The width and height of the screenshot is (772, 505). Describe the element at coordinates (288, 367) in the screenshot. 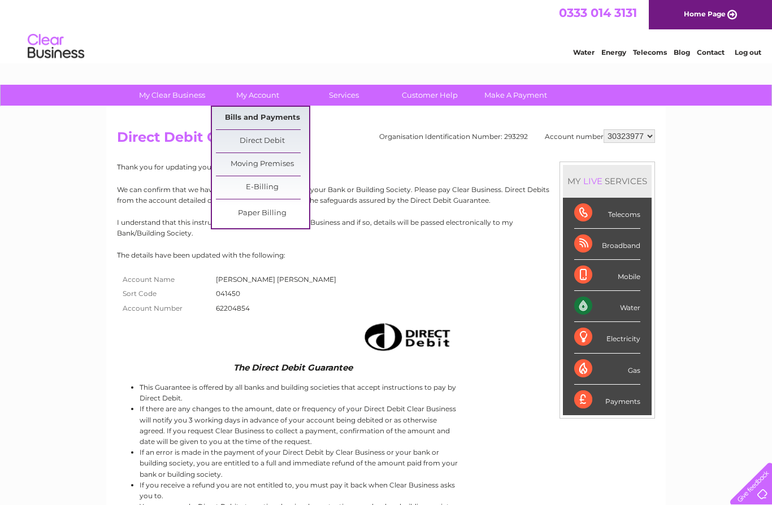

I see `td: The Direct Debit Guarantee` at that location.